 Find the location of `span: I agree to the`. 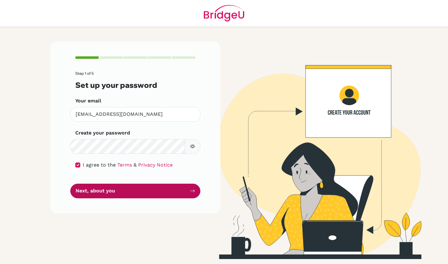

span: I agree to the is located at coordinates (99, 165).